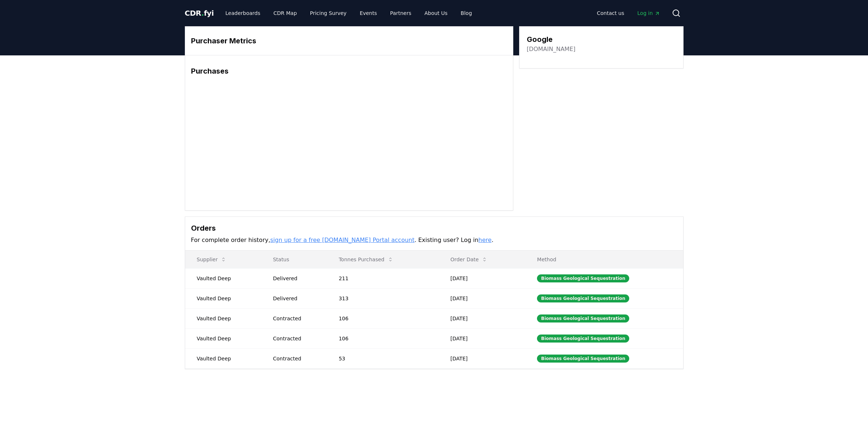 Image resolution: width=868 pixels, height=434 pixels. What do you see at coordinates (383, 358) in the screenshot?
I see `td: 53` at bounding box center [383, 358].